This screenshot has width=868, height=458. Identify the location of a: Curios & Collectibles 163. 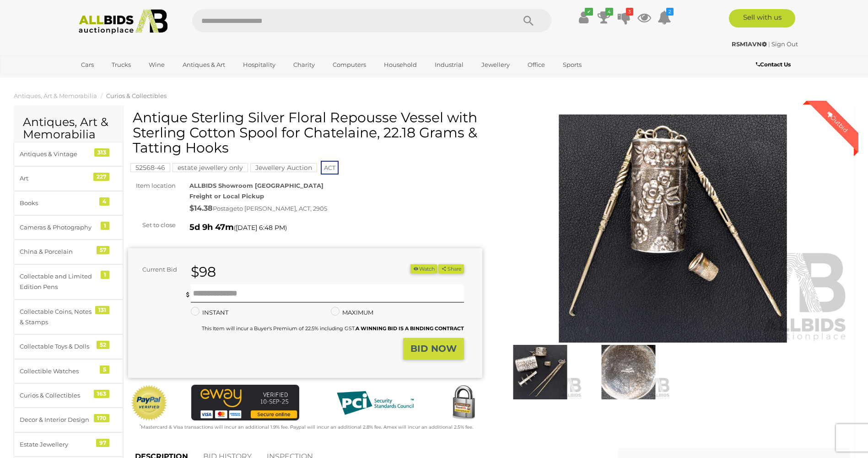
(68, 395).